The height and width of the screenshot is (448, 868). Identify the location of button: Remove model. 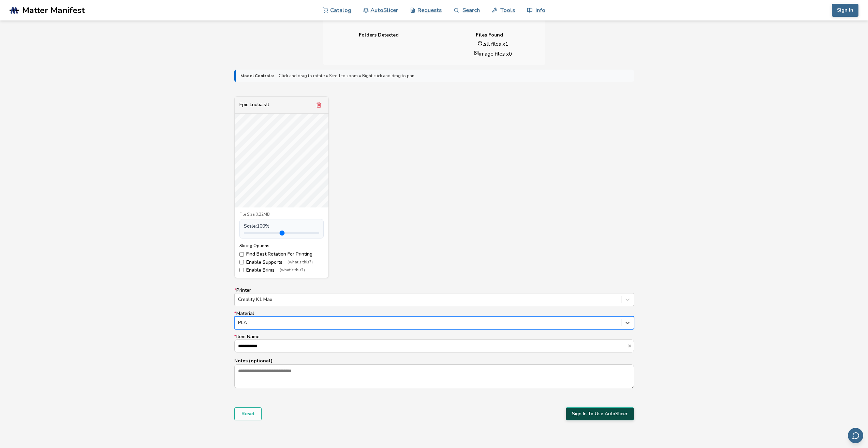
(319, 105).